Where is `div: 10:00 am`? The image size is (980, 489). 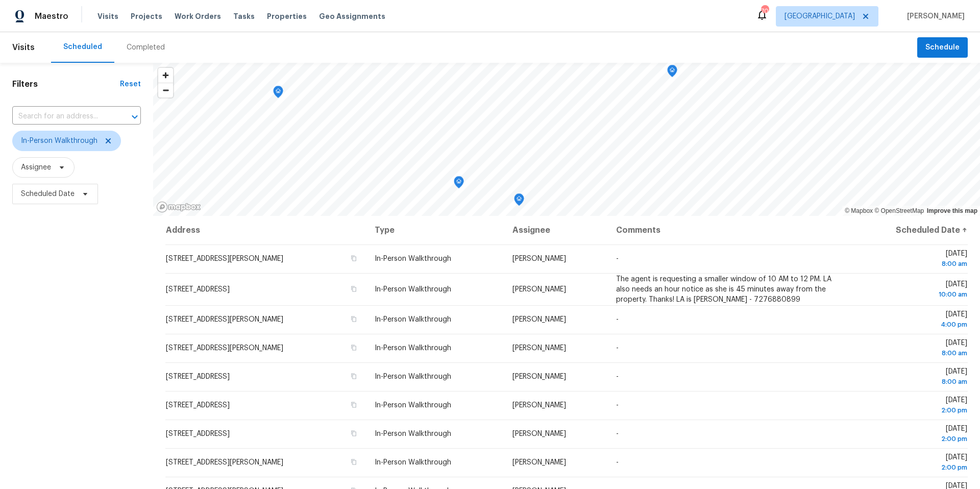
div: 10:00 am is located at coordinates (912, 294).